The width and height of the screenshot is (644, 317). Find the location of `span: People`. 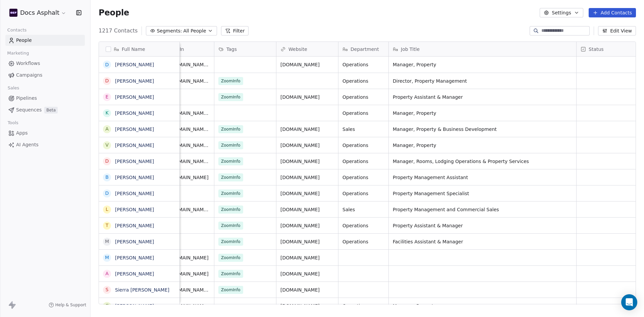

span: People is located at coordinates (24, 40).